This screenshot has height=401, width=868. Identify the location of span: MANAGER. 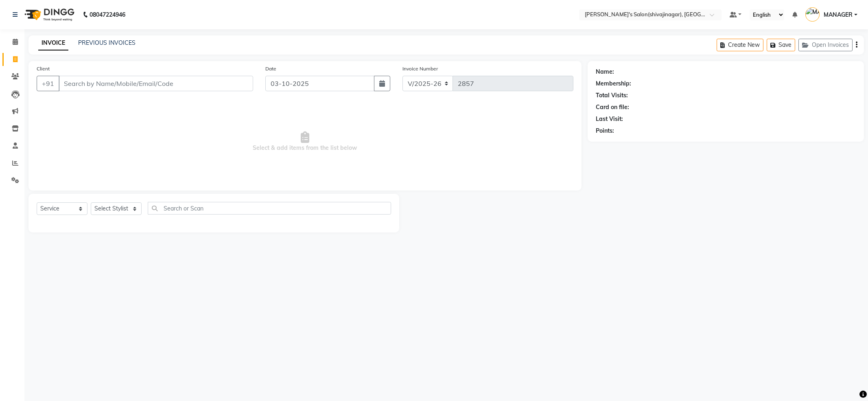
(837, 15).